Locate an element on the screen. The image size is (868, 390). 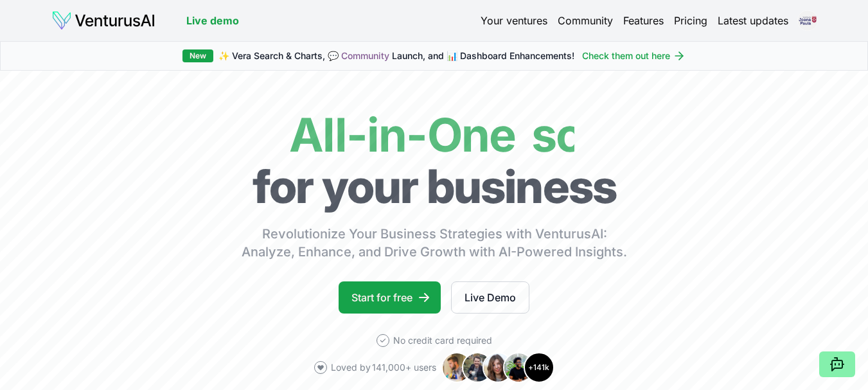
a: Latest updates is located at coordinates (753, 21).